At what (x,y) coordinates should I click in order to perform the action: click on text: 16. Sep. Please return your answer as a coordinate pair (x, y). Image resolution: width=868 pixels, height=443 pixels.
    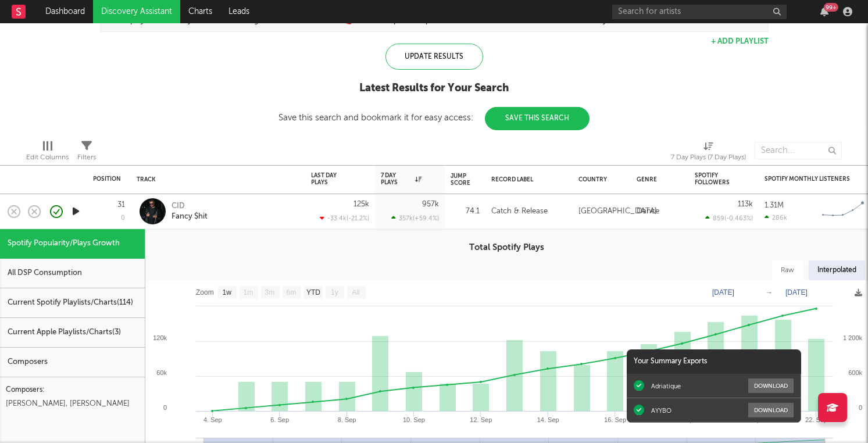
    Looking at the image, I should click on (615, 419).